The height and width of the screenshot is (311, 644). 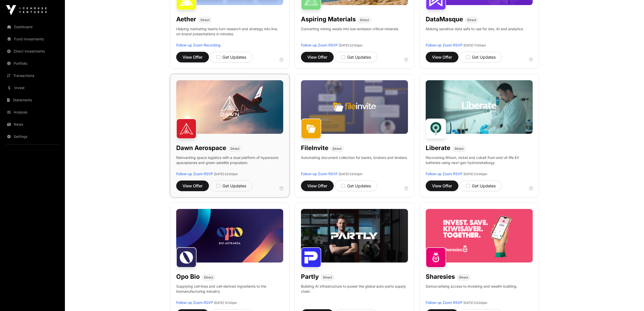 I want to click on p: Recovering lithium, nickel and cobalt from end-of-life EV batteries using next-gen hydrometallurgy., so click(x=479, y=163).